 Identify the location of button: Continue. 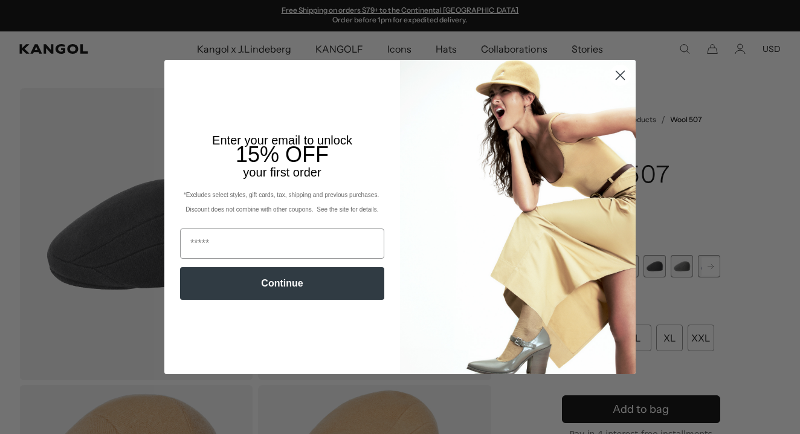
(282, 283).